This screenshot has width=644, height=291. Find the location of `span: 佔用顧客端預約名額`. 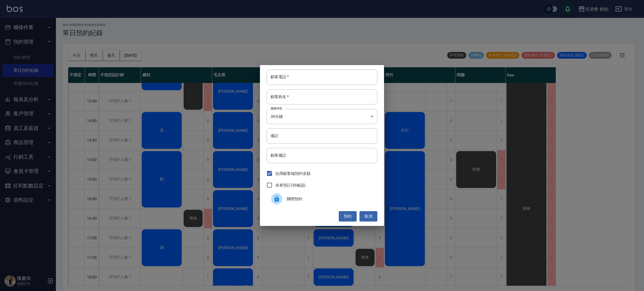

span: 佔用顧客端預約名額 is located at coordinates (293, 174).